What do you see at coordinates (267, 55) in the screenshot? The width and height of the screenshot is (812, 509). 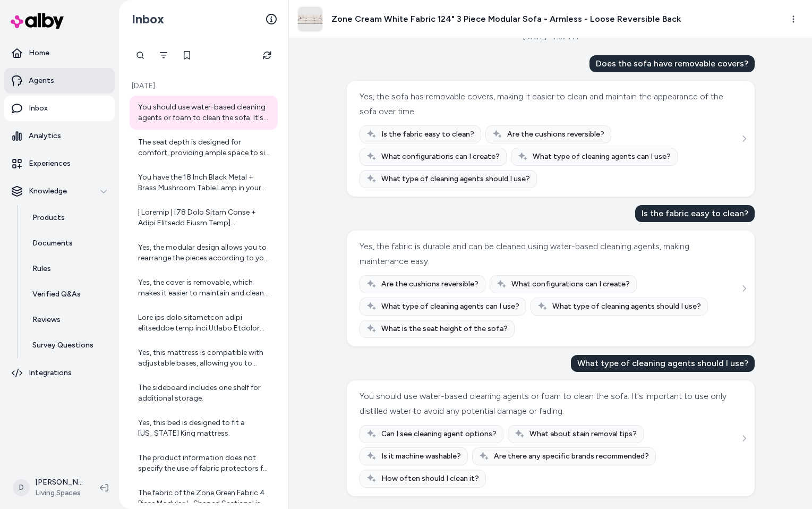 I see `button: Refresh` at bounding box center [267, 55].